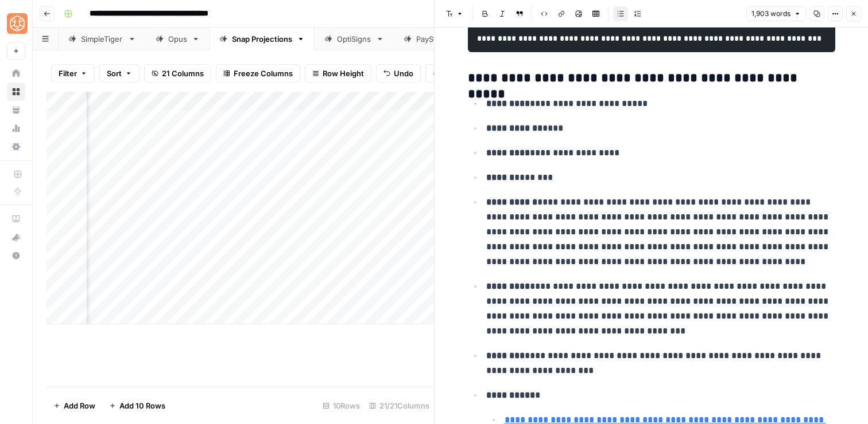  What do you see at coordinates (137, 406) in the screenshot?
I see `button: Add 10 Rows` at bounding box center [137, 406].